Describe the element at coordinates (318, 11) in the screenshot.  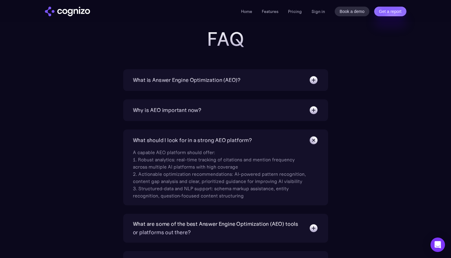
I see `a: Sign in` at that location.